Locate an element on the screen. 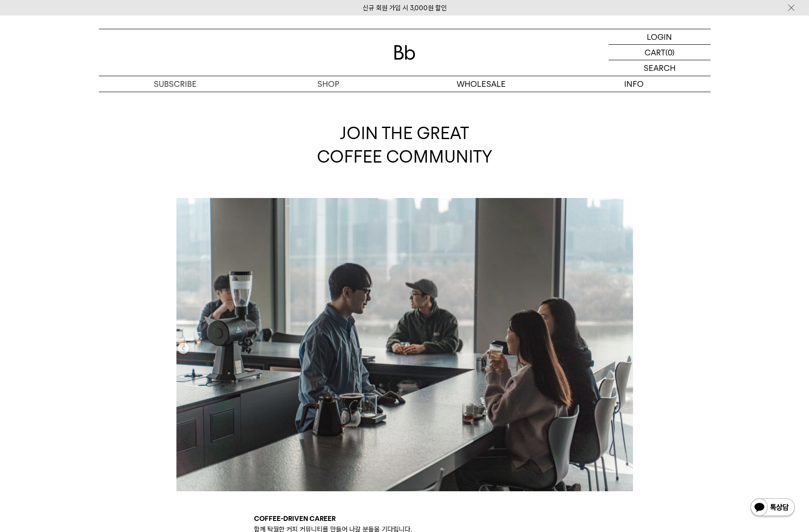 Image resolution: width=809 pixels, height=532 pixels. img: 로고 is located at coordinates (404, 52).